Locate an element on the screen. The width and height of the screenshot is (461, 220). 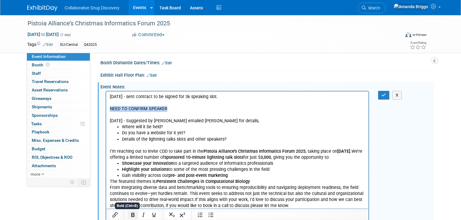
span: Booth not reserved yet is located at coordinates (47, 65).